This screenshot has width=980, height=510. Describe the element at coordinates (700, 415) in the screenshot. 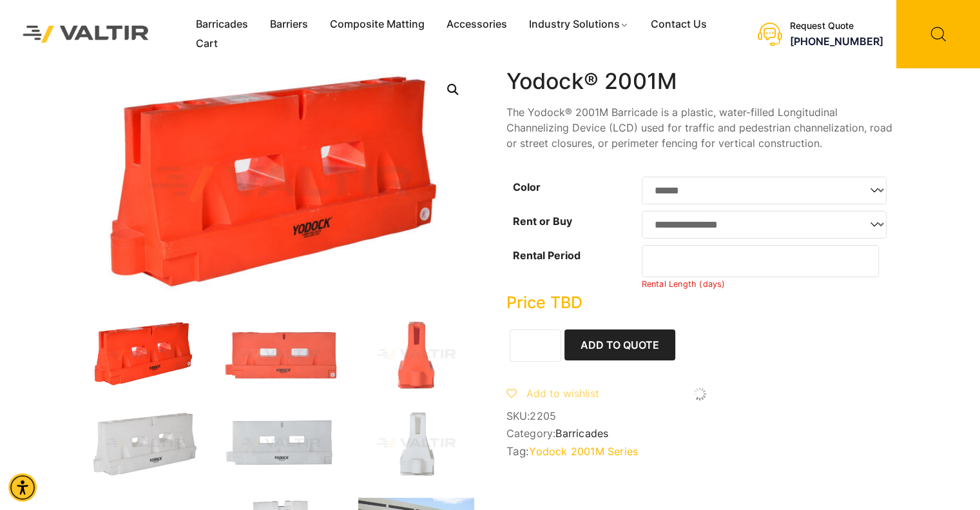

I see `span: SKU:` at that location.